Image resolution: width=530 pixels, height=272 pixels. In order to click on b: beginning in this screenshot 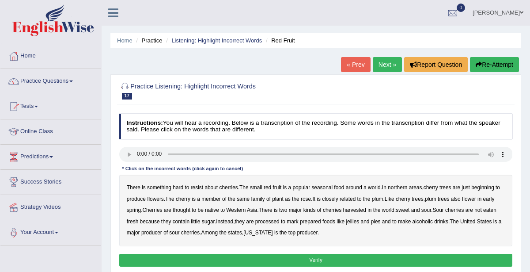, I will do `click(483, 187)`.